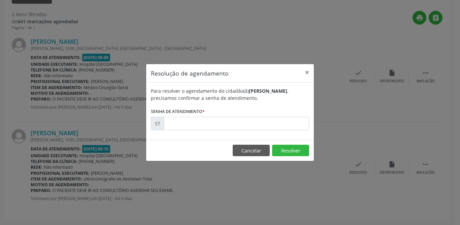  Describe the element at coordinates (190, 73) in the screenshot. I see `h5: Resolução de agendamento` at that location.